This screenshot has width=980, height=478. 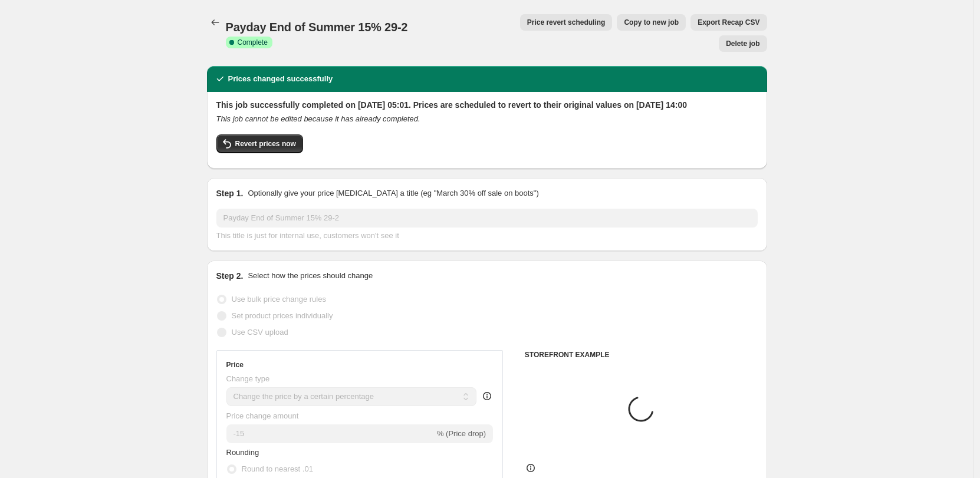 I want to click on h2: Step 2., so click(x=230, y=276).